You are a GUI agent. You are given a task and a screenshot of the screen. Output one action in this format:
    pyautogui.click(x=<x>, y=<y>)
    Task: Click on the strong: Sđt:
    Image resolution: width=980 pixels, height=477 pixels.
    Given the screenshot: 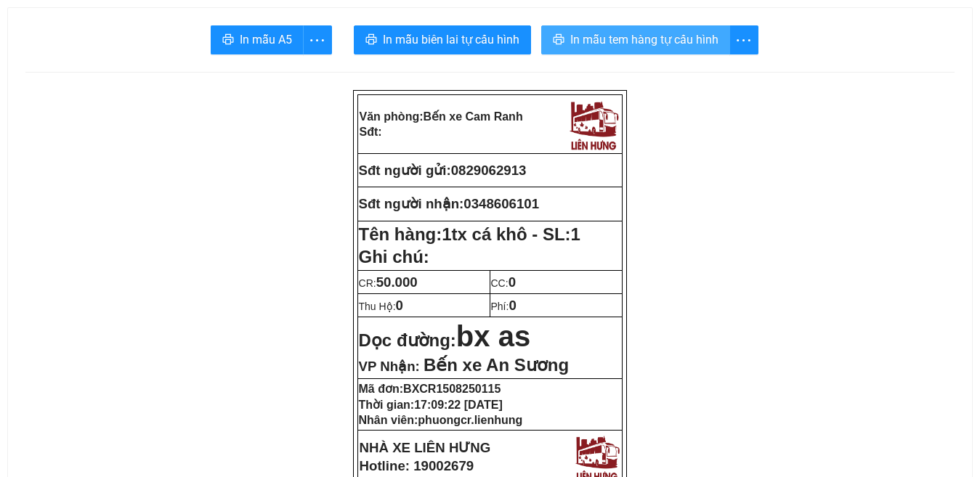 What is the action you would take?
    pyautogui.click(x=371, y=131)
    